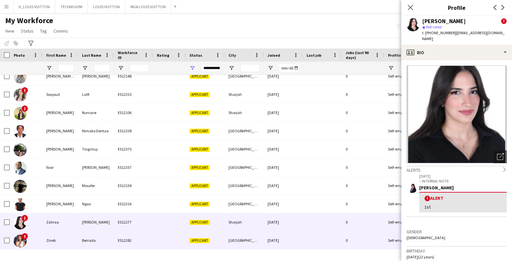  Describe the element at coordinates (133, 76) in the screenshot. I see `div: ES12148` at that location.